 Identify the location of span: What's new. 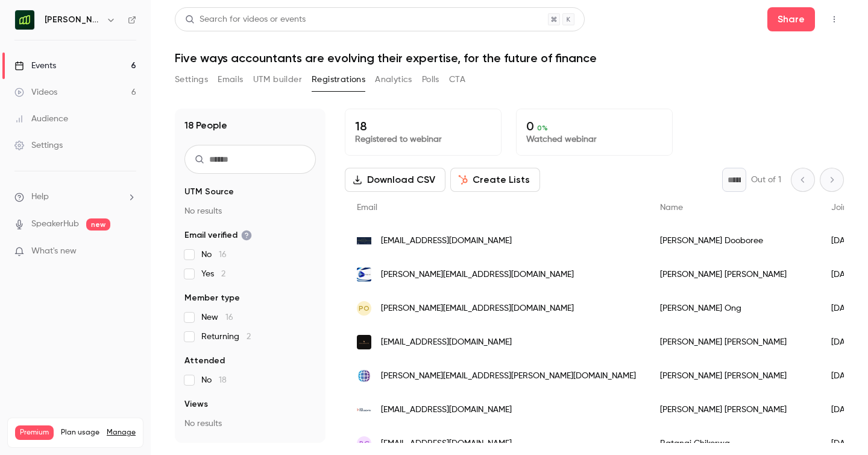
(54, 251).